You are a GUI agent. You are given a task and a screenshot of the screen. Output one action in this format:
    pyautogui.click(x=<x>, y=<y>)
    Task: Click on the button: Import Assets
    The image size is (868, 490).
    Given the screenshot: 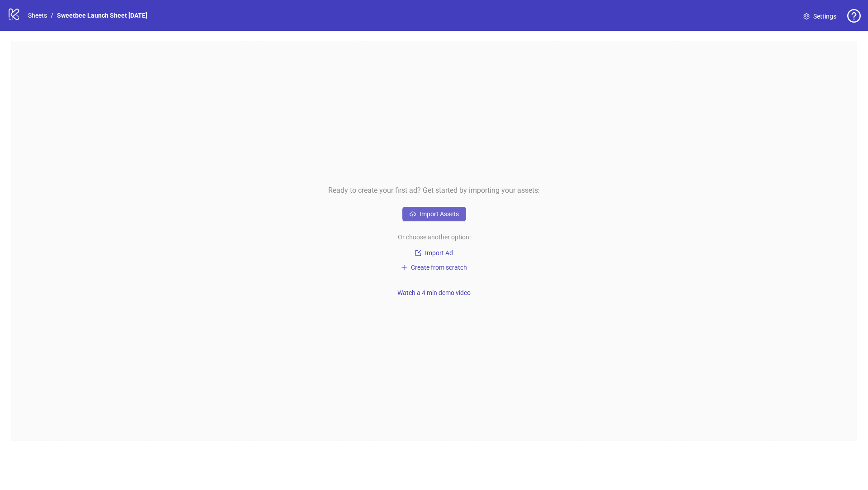 What is the action you would take?
    pyautogui.click(x=434, y=214)
    